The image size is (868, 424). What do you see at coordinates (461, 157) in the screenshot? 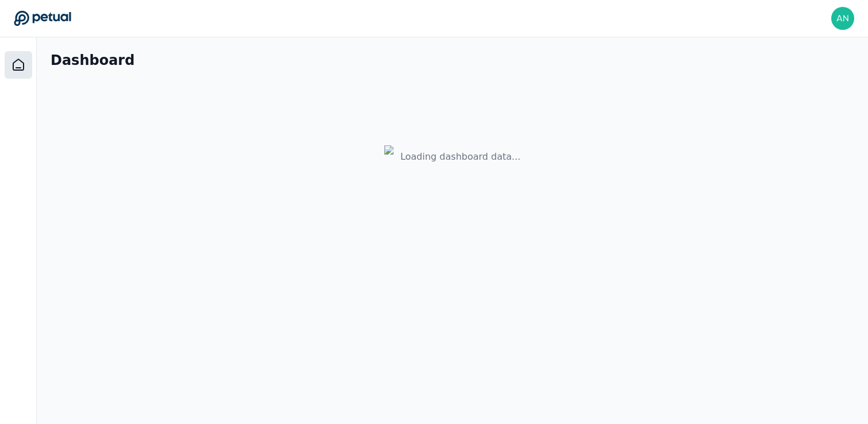
I see `div: Loading dashboard data...` at bounding box center [461, 157].